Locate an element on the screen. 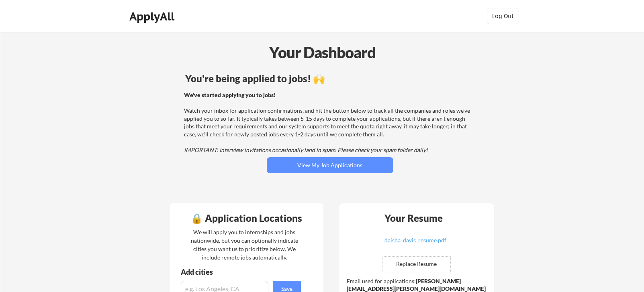 The image size is (644, 292). div: ApplyAll is located at coordinates (153, 16).